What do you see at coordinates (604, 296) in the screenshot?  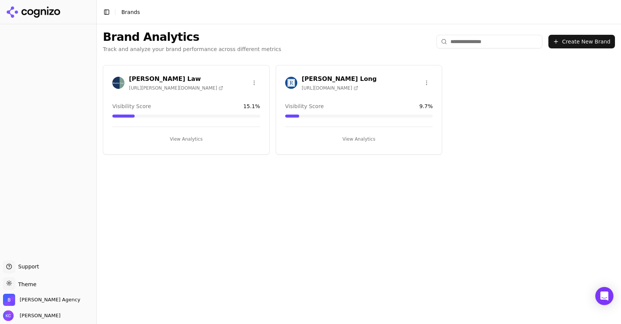 I see `div: Open Intercom Messenger` at bounding box center [604, 296].